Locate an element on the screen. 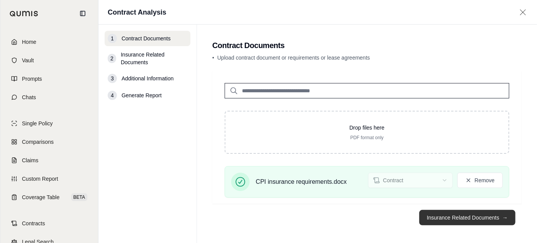 The width and height of the screenshot is (537, 243). a: Contracts is located at coordinates (49, 223).